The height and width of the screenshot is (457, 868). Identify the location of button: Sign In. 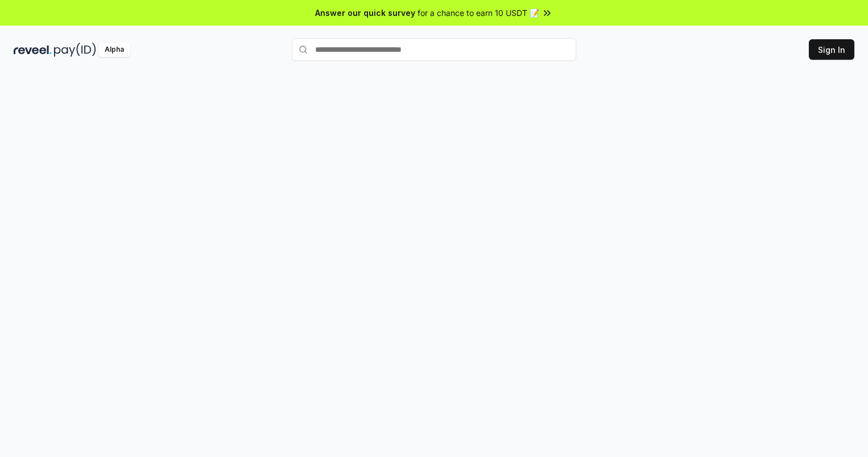
(831, 50).